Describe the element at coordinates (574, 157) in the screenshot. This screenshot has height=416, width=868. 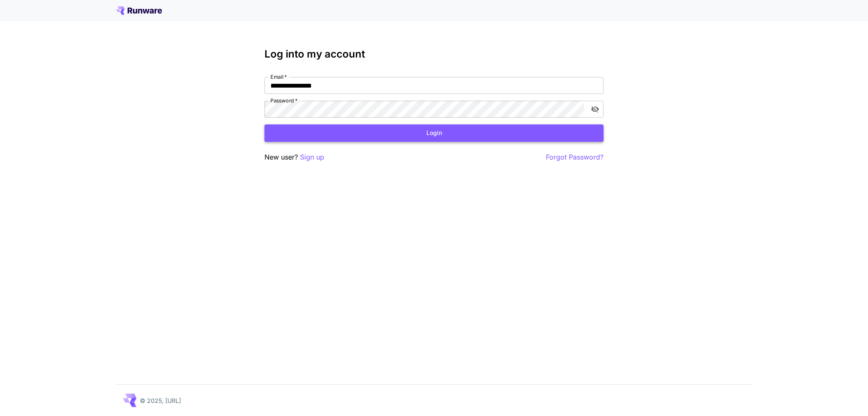
I see `button: Forgot Password?` at that location.